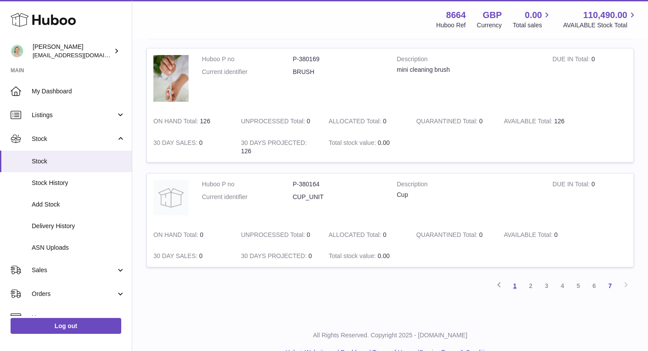 This screenshot has height=351, width=648. Describe the element at coordinates (600, 25) in the screenshot. I see `span: AVAILABLE Stock Total` at that location.